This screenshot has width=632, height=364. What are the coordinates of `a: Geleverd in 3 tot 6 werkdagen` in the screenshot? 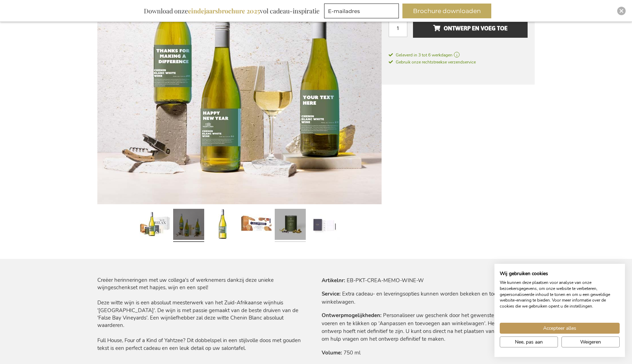 It's located at (458, 55).